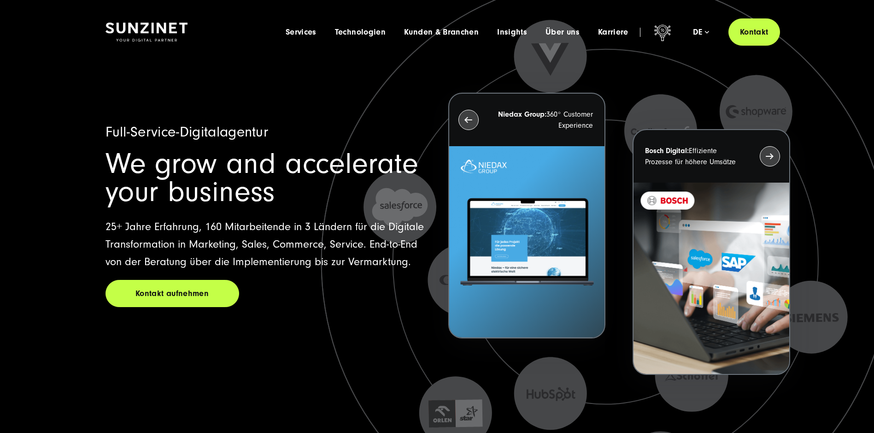 The image size is (874, 433). I want to click on strong: Bosch Digital:, so click(667, 151).